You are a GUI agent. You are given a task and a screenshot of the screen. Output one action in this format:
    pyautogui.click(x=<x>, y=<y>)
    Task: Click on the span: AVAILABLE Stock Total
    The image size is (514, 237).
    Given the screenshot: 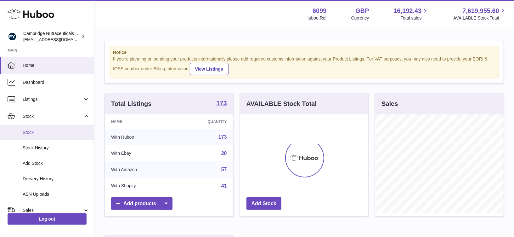 What is the action you would take?
    pyautogui.click(x=480, y=18)
    